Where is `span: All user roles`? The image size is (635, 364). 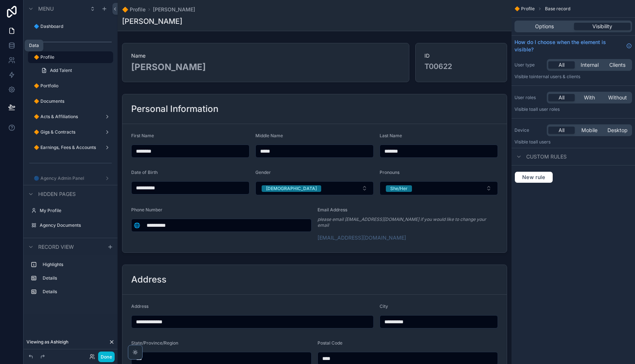 span: All user roles is located at coordinates (546, 109).